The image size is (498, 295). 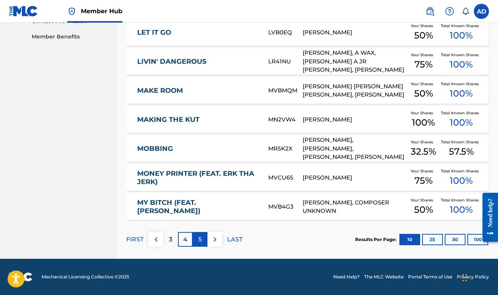 What do you see at coordinates (455, 240) in the screenshot?
I see `button: 50` at bounding box center [455, 240].